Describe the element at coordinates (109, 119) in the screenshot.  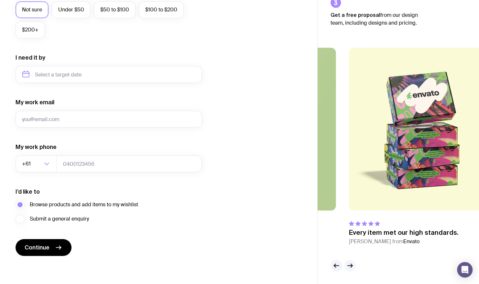
I see `input: you@email.com` at that location.